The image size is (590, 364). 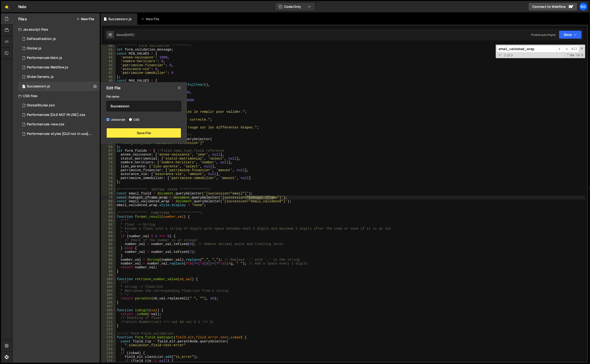 What do you see at coordinates (544, 34) in the screenshot?
I see `div: Prod is out of sync` at bounding box center [544, 34].